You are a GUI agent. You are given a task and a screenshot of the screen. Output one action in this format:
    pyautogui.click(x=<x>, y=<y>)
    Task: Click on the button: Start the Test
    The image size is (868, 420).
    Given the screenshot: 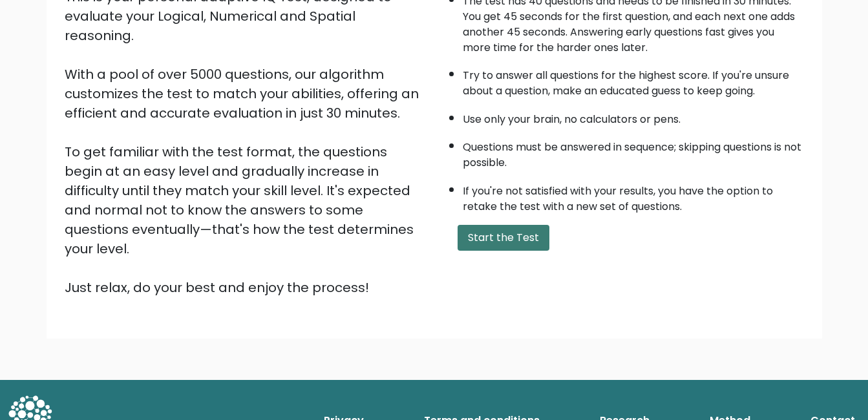 What is the action you would take?
    pyautogui.click(x=503, y=238)
    